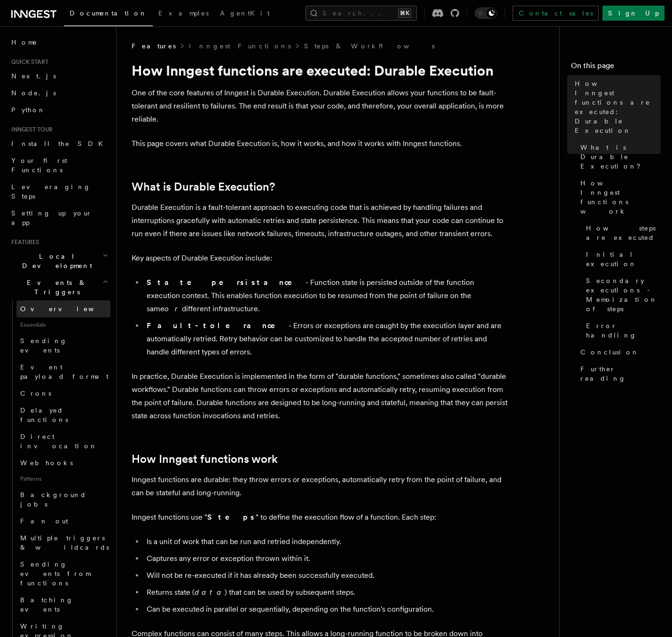  Describe the element at coordinates (63, 500) in the screenshot. I see `a: Background jobs` at that location.